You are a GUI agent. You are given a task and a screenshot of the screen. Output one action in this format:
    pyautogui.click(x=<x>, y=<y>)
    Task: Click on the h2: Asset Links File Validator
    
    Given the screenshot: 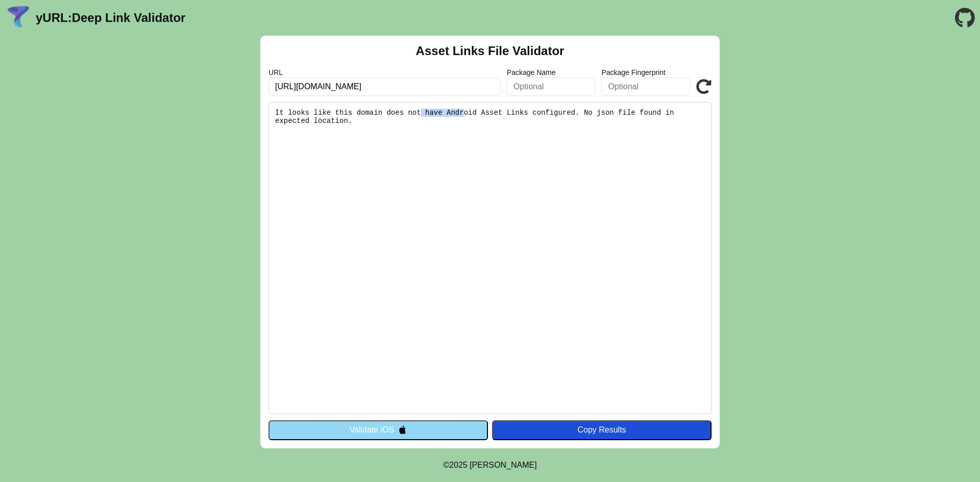 What is the action you would take?
    pyautogui.click(x=490, y=51)
    